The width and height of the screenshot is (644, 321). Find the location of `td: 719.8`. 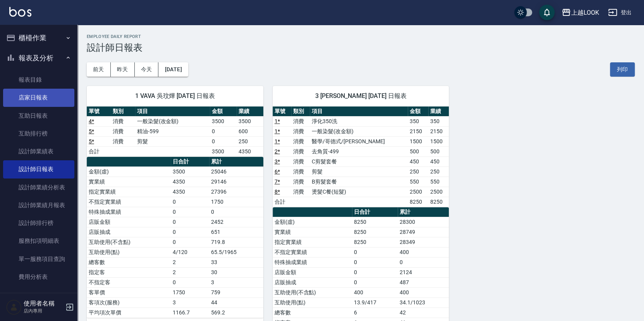

td: 719.8 is located at coordinates (236, 242).